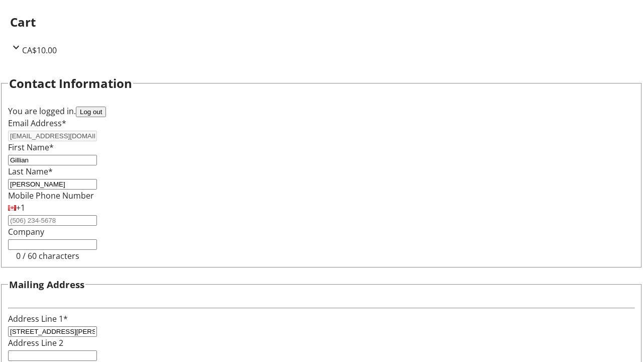  What do you see at coordinates (52, 220) in the screenshot?
I see `input: (506) 234-5678` at bounding box center [52, 220].